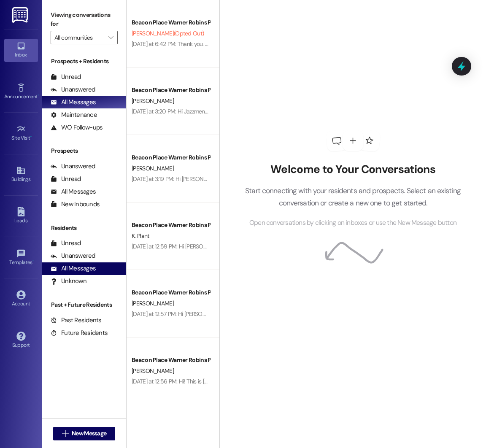 This screenshot has height=448, width=486. Describe the element at coordinates (68, 281) in the screenshot. I see `div: Unknown` at that location.